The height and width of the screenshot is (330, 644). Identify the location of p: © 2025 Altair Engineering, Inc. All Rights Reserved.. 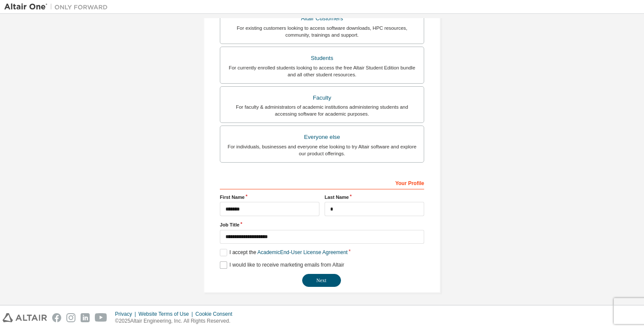
(176, 321).